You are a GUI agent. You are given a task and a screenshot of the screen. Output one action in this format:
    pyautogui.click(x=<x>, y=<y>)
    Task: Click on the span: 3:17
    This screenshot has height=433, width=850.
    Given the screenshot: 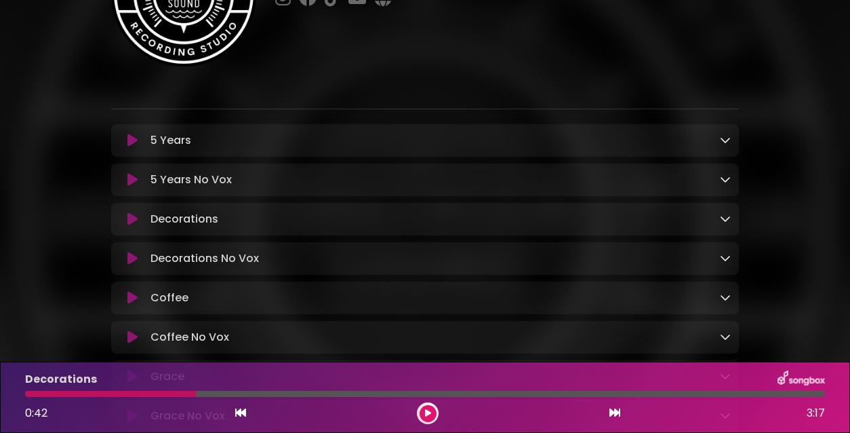 What is the action you would take?
    pyautogui.click(x=816, y=413)
    